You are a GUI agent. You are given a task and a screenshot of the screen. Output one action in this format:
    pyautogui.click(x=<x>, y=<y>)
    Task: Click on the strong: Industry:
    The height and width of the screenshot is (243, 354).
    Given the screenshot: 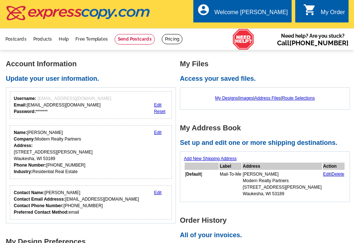 What is the action you would take?
    pyautogui.click(x=23, y=172)
    